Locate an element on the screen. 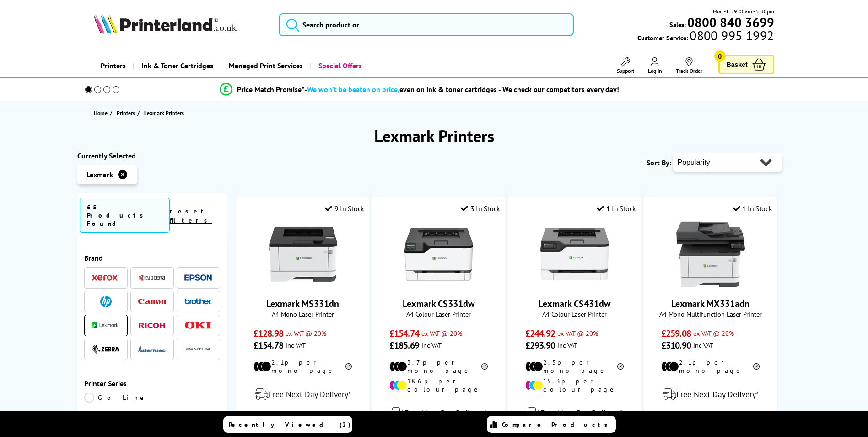 This screenshot has width=868, height=437. a: Xerox is located at coordinates (106, 277).